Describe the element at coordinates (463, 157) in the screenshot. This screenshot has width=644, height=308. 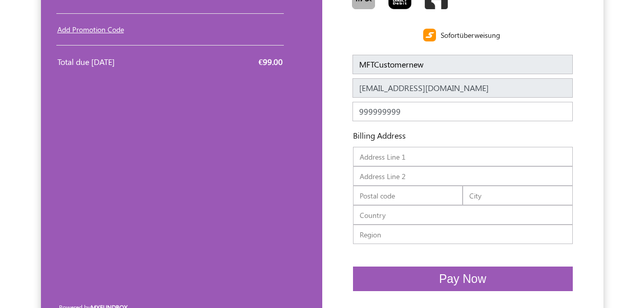
I see `input: Address Line 1` at that location.